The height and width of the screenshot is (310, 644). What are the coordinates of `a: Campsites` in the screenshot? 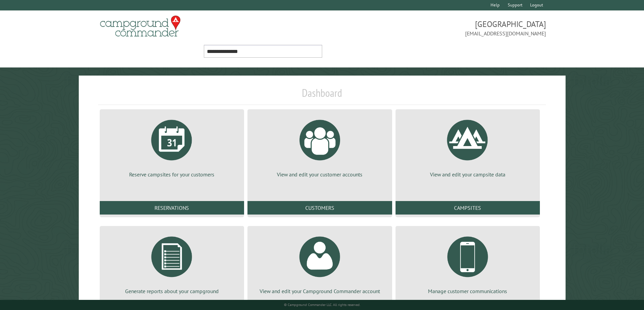 It's located at (468, 208).